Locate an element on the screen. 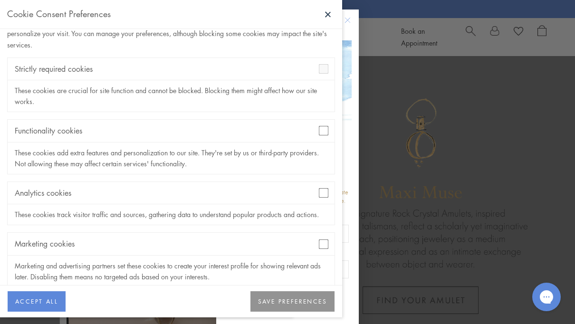 The image size is (575, 324). div: Cookie Consent Preferences is located at coordinates (59, 14).